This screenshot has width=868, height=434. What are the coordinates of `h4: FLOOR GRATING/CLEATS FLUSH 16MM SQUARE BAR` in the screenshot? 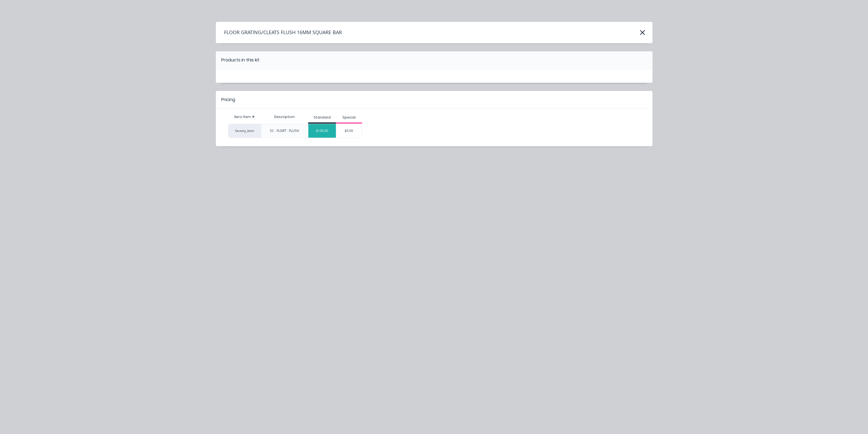 It's located at (279, 32).